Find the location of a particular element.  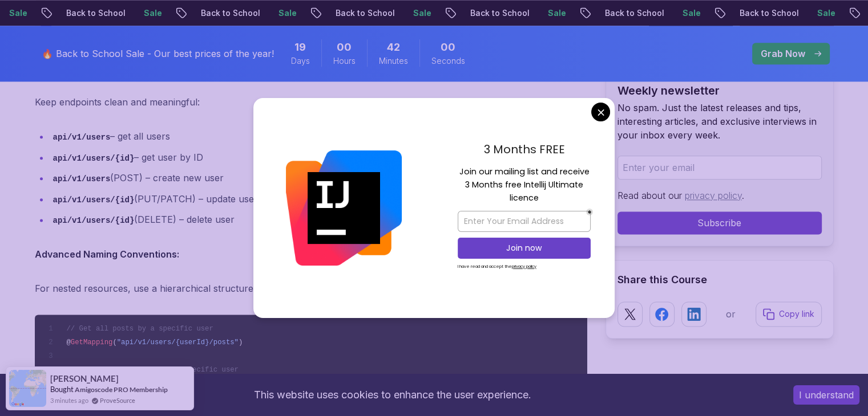

strong: Advanced Naming Conventions: is located at coordinates (107, 254).